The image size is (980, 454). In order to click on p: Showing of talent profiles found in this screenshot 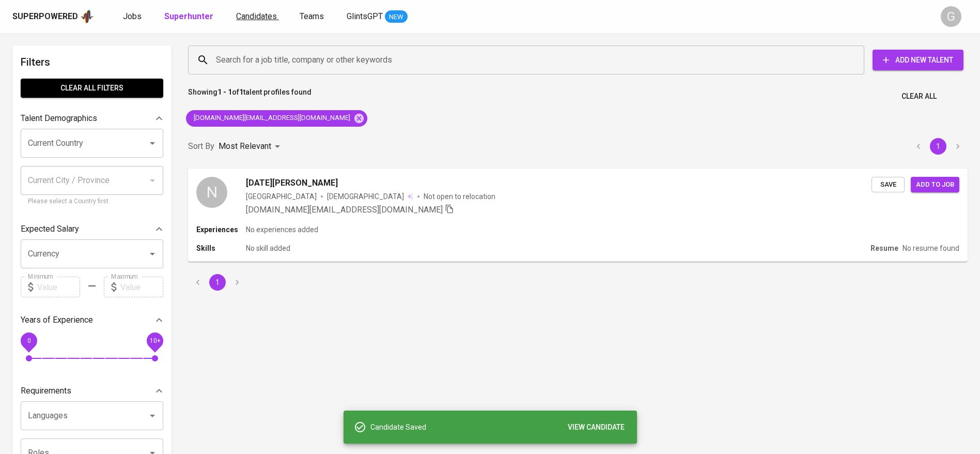, I will do `click(249, 96)`.